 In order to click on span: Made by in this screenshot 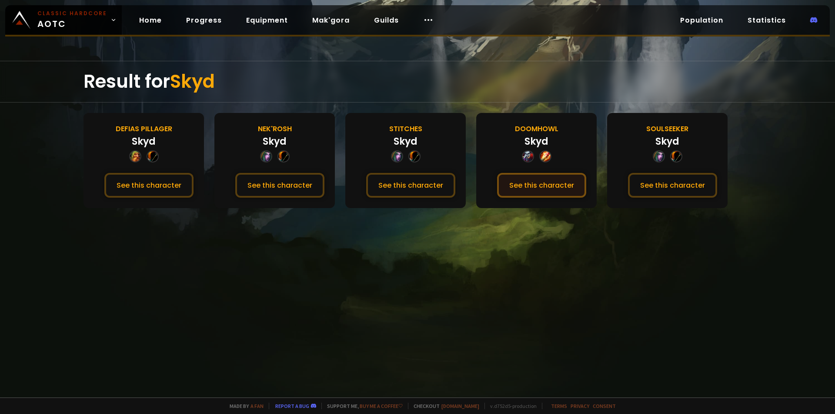, I will do `click(244, 406)`.